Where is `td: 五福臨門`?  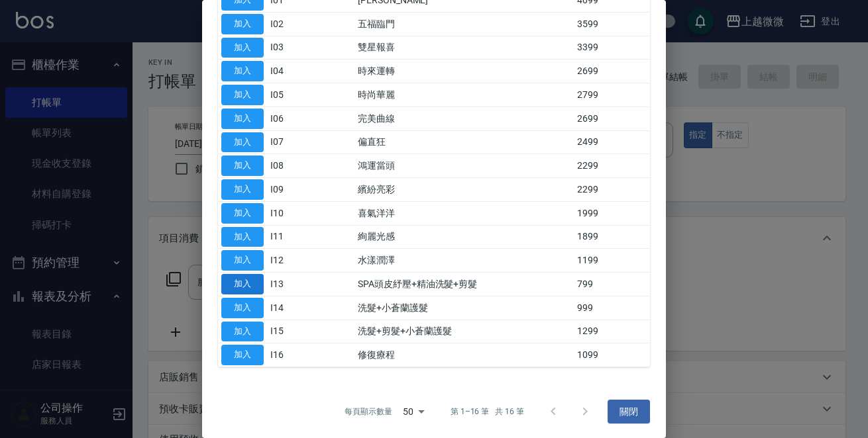
td: 五福臨門 is located at coordinates (463, 24).